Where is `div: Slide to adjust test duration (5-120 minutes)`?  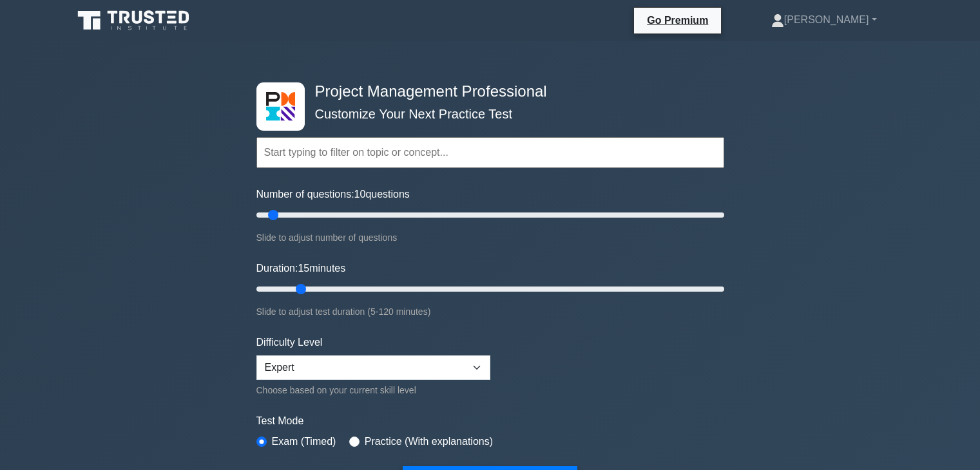
div: Slide to adjust test duration (5-120 minutes) is located at coordinates (490, 312).